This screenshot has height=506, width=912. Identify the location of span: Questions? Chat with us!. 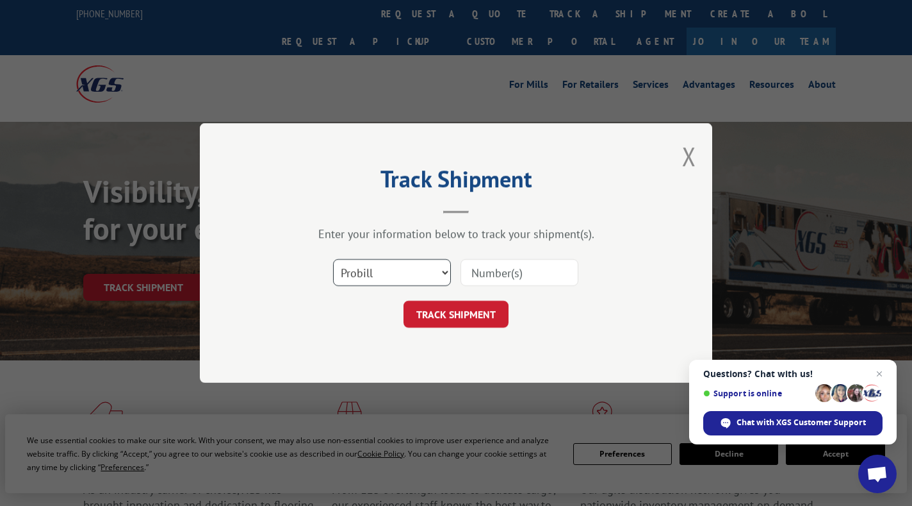
(793, 374).